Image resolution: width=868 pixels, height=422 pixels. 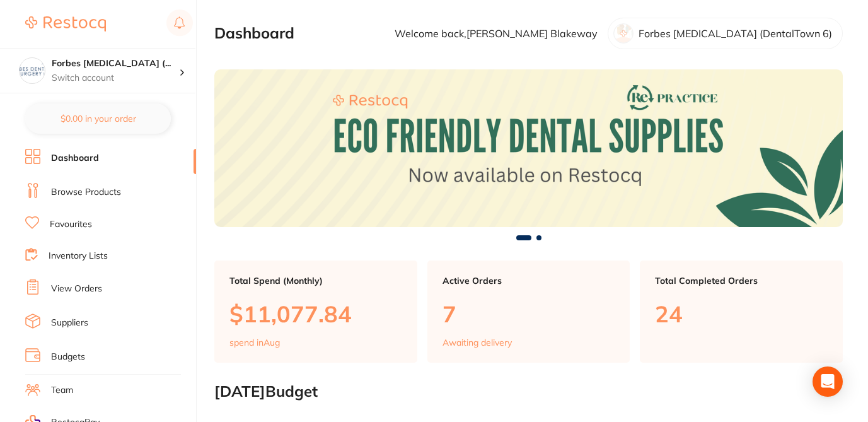 What do you see at coordinates (69, 323) in the screenshot?
I see `a: Suppliers` at bounding box center [69, 323].